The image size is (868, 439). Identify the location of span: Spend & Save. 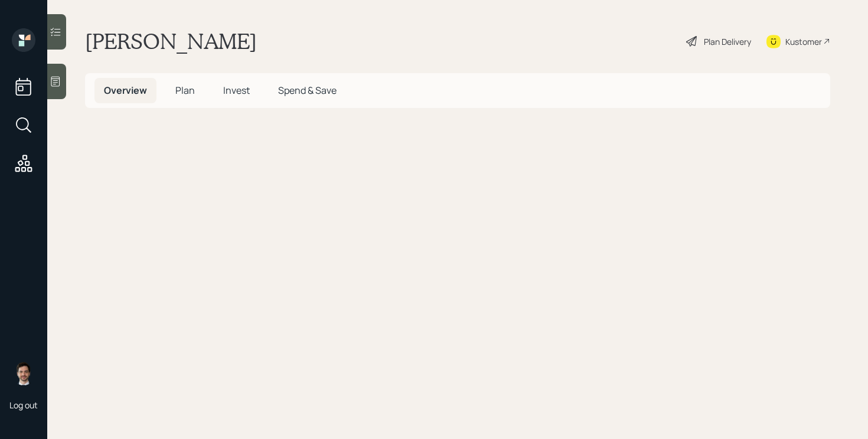
(307, 90).